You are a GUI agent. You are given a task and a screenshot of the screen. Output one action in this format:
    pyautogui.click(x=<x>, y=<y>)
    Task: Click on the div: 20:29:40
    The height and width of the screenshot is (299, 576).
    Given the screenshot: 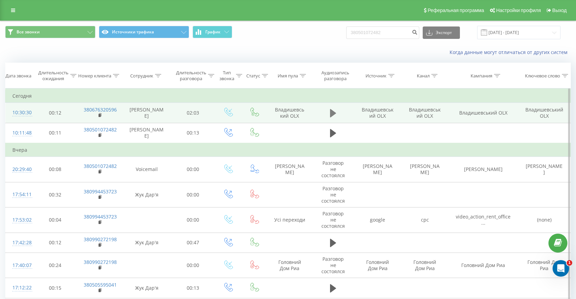 What is the action you would take?
    pyautogui.click(x=19, y=170)
    